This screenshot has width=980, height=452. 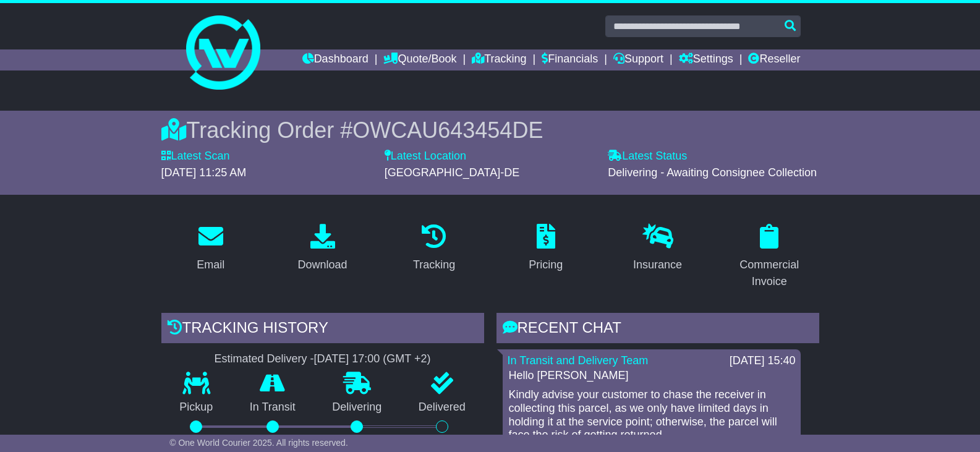 What do you see at coordinates (210, 264) in the screenshot?
I see `div: Email` at bounding box center [210, 264].